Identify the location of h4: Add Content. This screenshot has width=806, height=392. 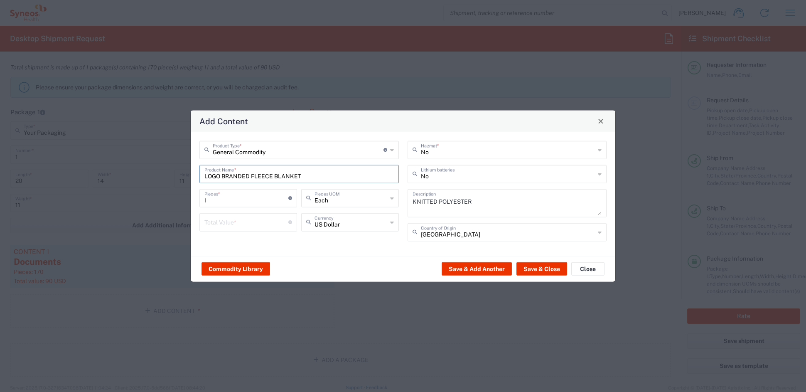
(224, 121).